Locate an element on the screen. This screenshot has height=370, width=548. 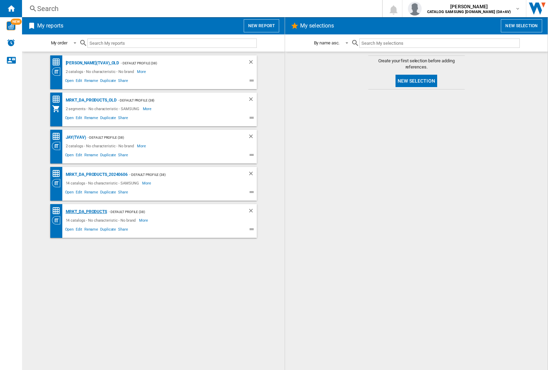
div: My Assortment is located at coordinates (58, 109).